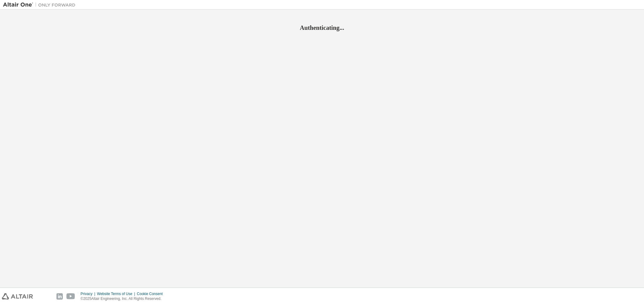  What do you see at coordinates (41, 5) in the screenshot?
I see `img: Altair One` at bounding box center [41, 5].